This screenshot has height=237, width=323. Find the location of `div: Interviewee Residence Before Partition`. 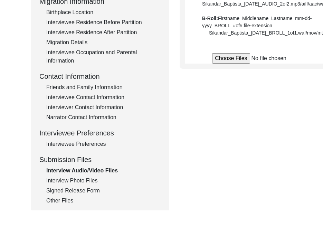

div: Interviewee Residence Before Partition is located at coordinates (104, 22).